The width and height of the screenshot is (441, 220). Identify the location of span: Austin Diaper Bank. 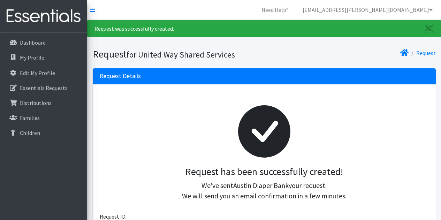
(261, 185).